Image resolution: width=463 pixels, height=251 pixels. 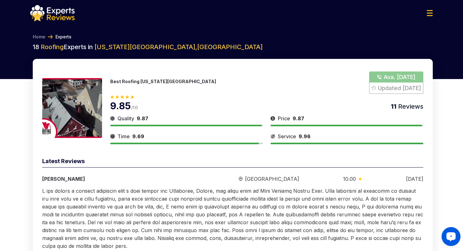 I want to click on span: Service, so click(x=287, y=136).